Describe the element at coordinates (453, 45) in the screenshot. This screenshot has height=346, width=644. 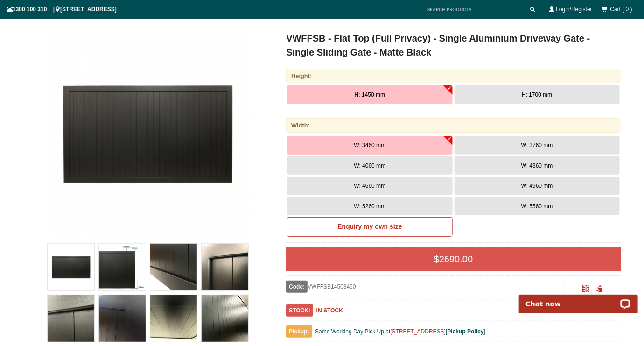
I see `h1: VWFFSB - Flat Top (Full Privacy) - Single Aluminium Driveway Gate - Single Sliding Gate - Matte B...` at that location.